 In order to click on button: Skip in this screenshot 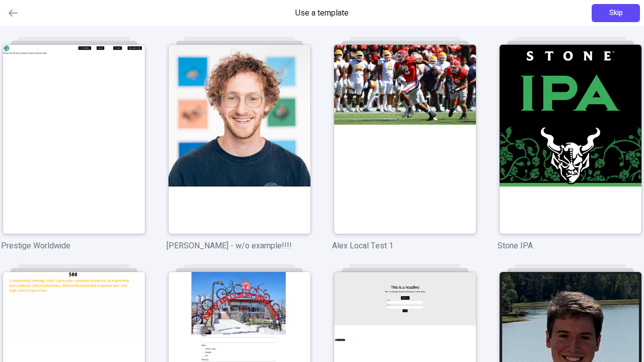, I will do `click(616, 13)`.